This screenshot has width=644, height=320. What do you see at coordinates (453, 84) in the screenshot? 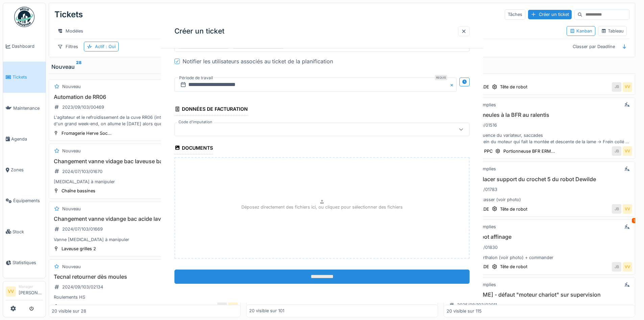
I see `button: Close` at bounding box center [453, 84].